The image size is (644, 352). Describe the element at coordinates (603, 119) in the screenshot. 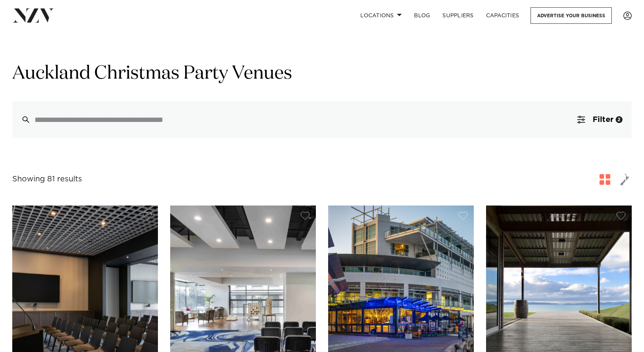

I see `span: Filter` at that location.